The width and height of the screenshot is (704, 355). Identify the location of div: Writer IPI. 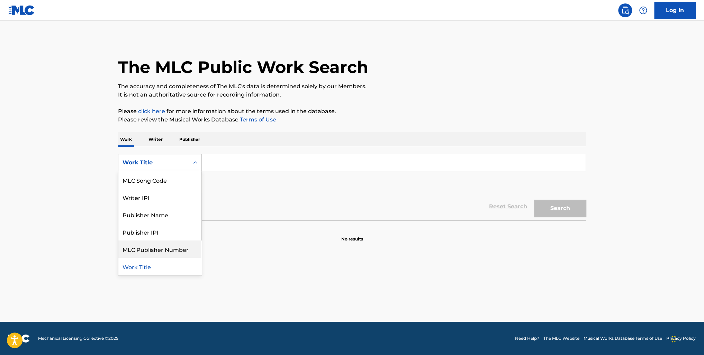
(160, 197).